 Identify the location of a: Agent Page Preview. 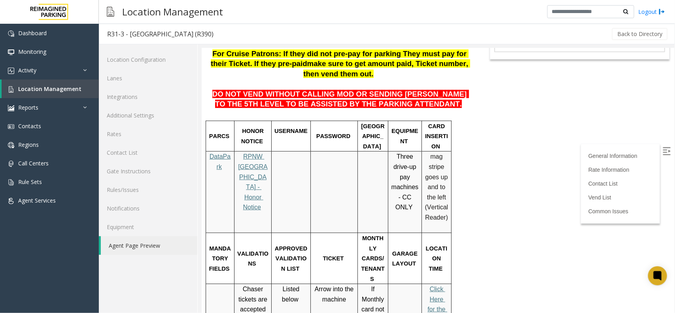
(149, 245).